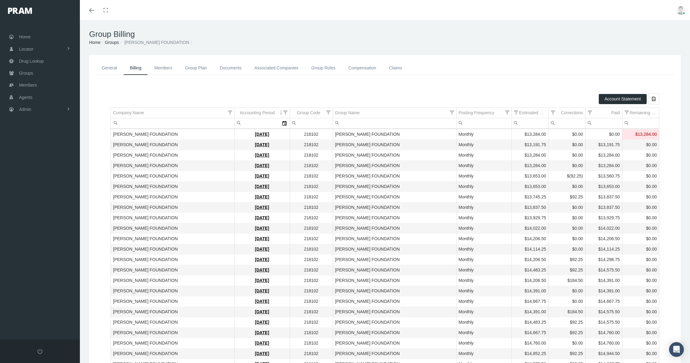 Image resolution: width=690 pixels, height=363 pixels. I want to click on div: $14,760.00, so click(530, 343).